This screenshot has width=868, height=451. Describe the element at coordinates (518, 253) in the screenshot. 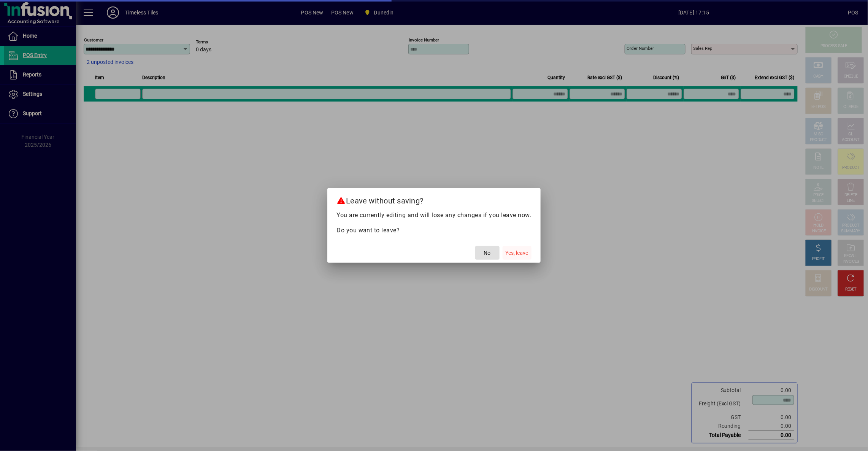

I see `span: Yes, leave` at that location.